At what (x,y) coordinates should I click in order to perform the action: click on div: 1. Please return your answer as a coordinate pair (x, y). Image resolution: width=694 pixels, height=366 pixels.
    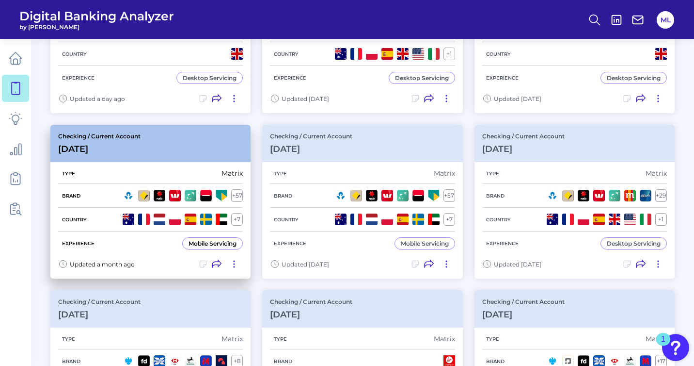
    Looking at the image, I should click on (663, 345).